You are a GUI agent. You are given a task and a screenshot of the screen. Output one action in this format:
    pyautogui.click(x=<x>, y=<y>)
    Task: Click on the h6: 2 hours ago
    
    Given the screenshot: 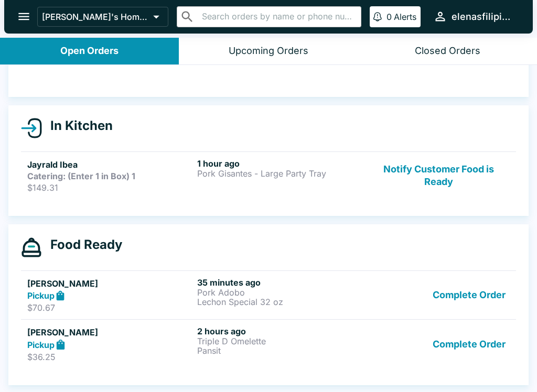 What is the action you would take?
    pyautogui.click(x=279, y=331)
    